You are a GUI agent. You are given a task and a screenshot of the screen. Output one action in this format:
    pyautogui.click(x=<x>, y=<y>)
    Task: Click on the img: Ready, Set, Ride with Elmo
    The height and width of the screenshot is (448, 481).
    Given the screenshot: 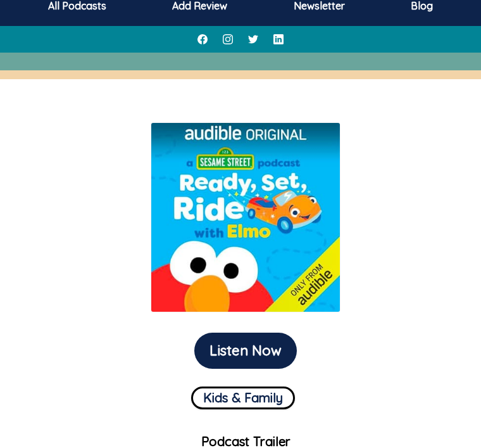 What is the action you would take?
    pyautogui.click(x=246, y=217)
    